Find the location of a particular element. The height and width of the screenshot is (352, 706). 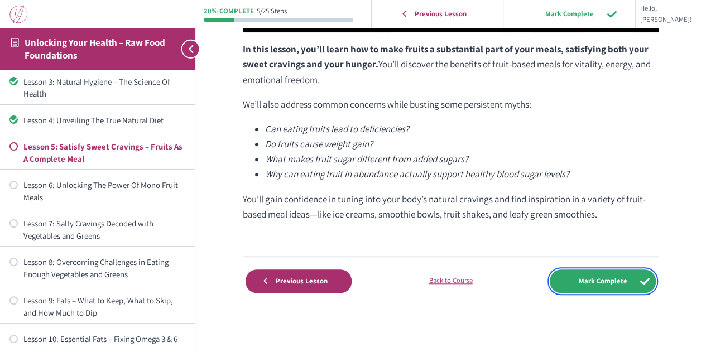

a: Not started Lesson 7: Salty Cravings Decoded with Vegetables and Greens is located at coordinates (97, 229).